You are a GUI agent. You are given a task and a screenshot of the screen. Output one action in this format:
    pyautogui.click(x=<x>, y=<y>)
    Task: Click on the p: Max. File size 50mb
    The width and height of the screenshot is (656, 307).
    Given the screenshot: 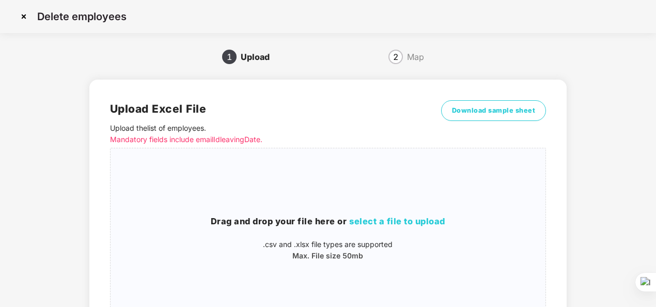 What is the action you would take?
    pyautogui.click(x=328, y=256)
    